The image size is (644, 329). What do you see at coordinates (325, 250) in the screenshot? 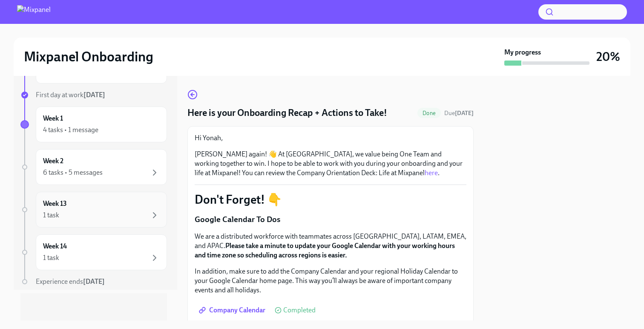
I see `strong: Please take a minute to update your Google Calendar with your working hours and time zone so sche...` at bounding box center [325, 250].